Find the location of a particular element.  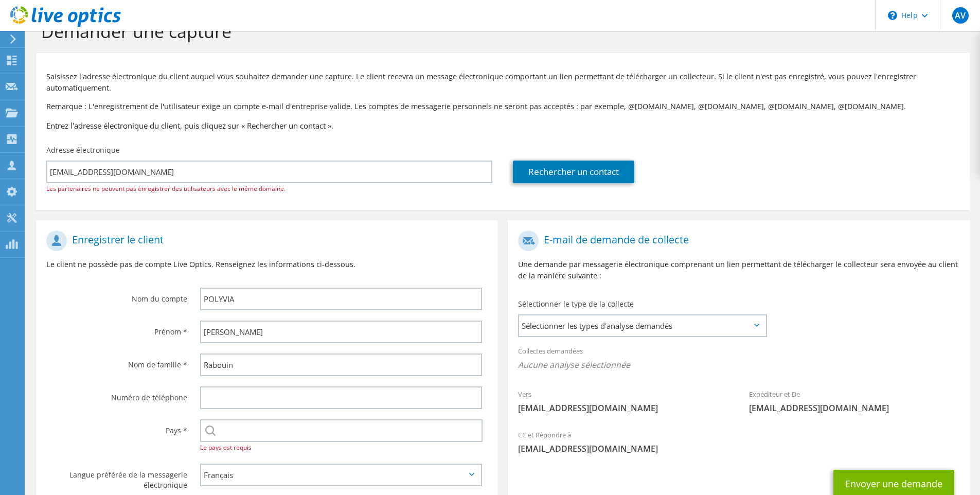

span: Les partenaires ne peuvent pas enregistrer des utilisateurs avec le même domaine. is located at coordinates (166, 188).